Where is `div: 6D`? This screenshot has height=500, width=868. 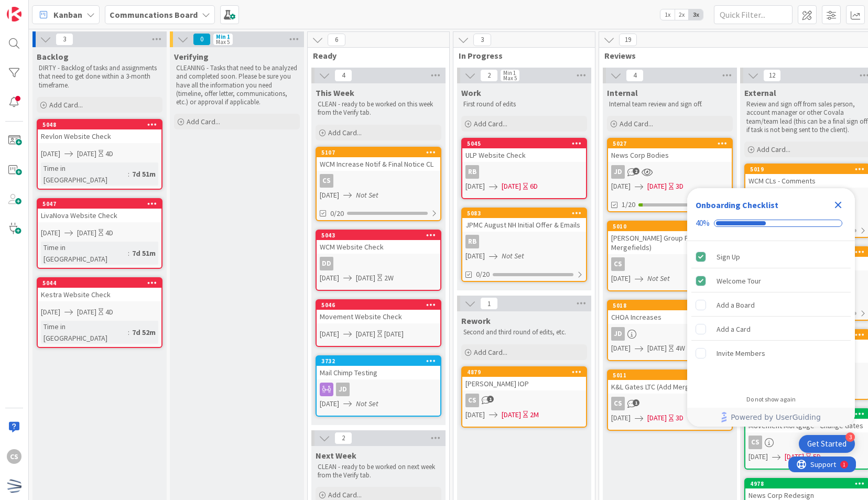
div: 6D is located at coordinates (533, 186).